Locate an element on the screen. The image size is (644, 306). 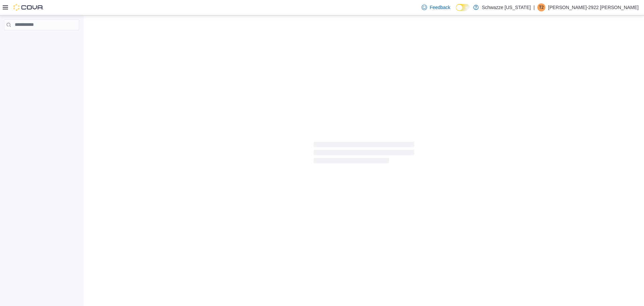
input: Dark Mode is located at coordinates (463, 7).